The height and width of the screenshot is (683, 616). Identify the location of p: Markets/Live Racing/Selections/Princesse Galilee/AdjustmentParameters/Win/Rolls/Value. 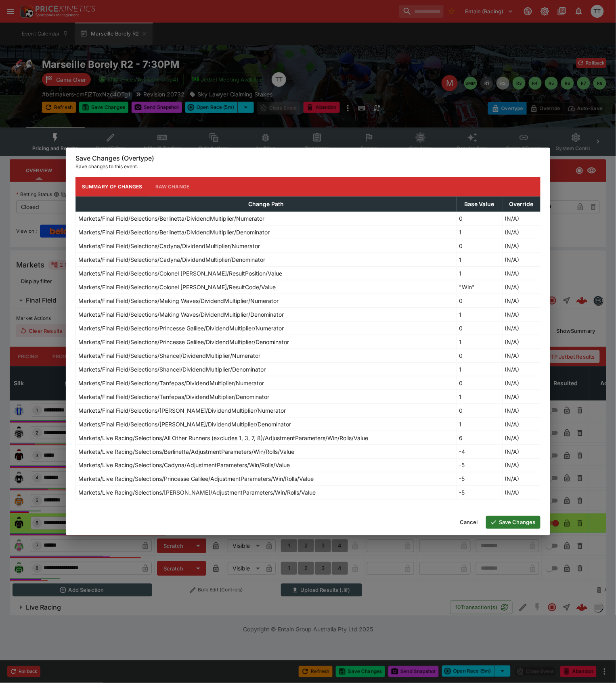
(196, 479).